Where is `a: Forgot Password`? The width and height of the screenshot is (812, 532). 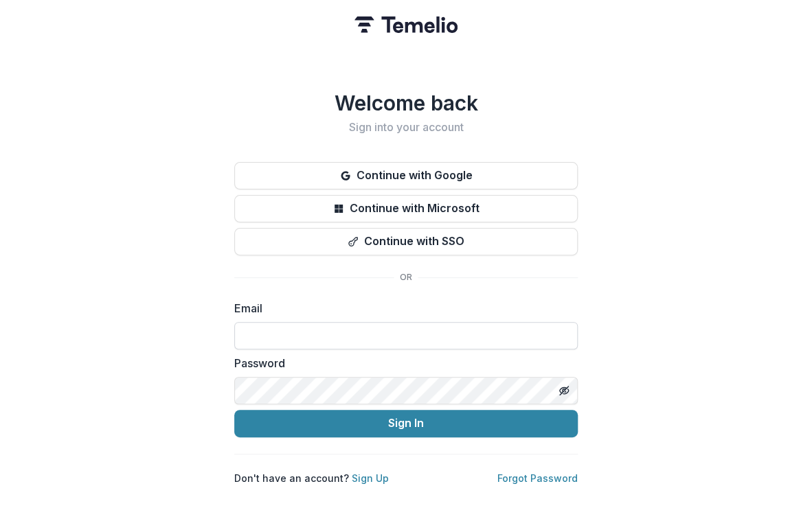
a: Forgot Password is located at coordinates (537, 478).